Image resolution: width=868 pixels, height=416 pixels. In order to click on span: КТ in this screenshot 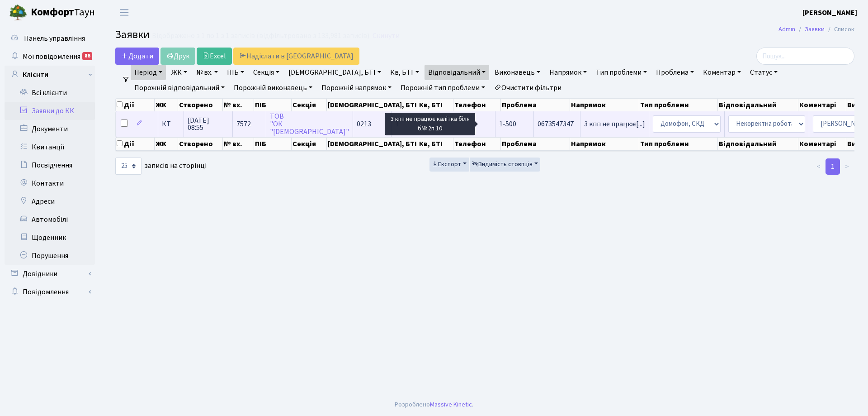, I will do `click(171, 124)`.